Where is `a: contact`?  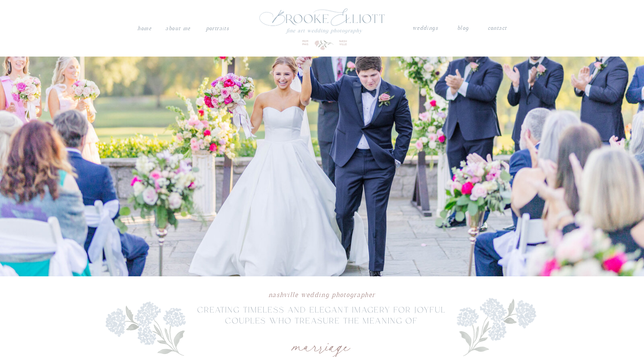
a: contact is located at coordinates (497, 27).